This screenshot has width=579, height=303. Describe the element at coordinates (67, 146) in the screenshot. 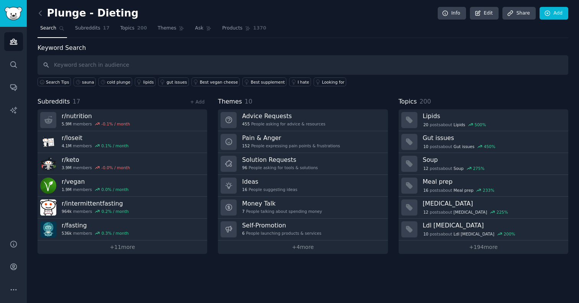

I see `span: 4.1M` at that location.